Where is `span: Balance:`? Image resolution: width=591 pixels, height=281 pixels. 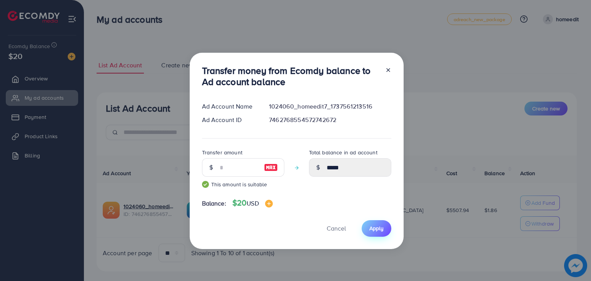 span: Balance: is located at coordinates (214, 203).